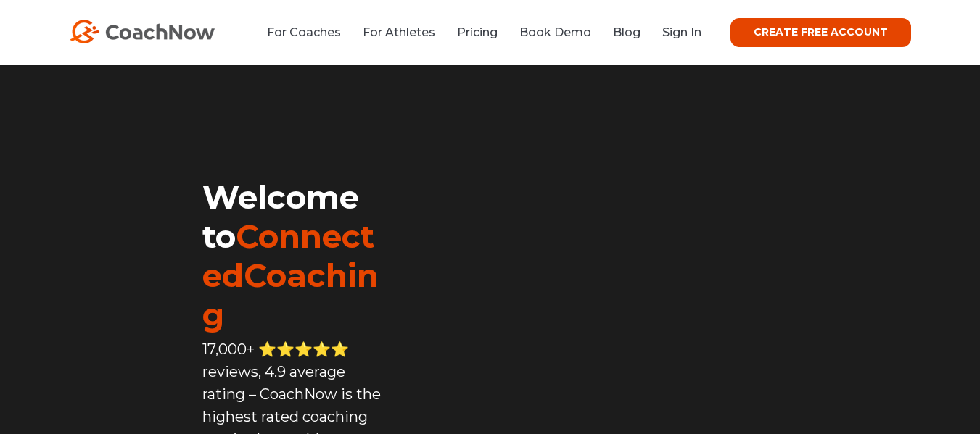 The image size is (980, 434). Describe the element at coordinates (304, 32) in the screenshot. I see `a: For Coaches` at that location.